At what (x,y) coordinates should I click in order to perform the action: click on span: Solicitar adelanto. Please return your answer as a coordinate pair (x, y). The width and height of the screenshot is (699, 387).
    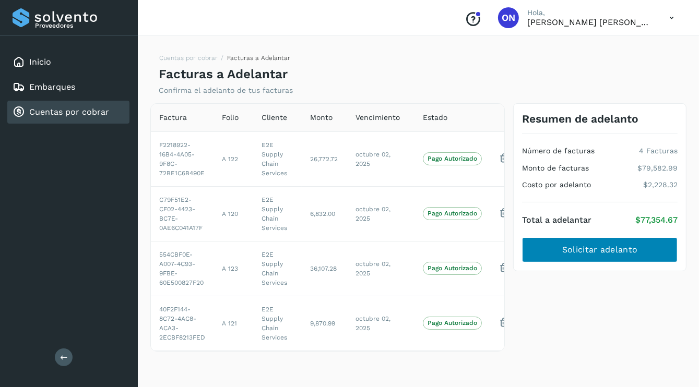
    Looking at the image, I should click on (600, 250).